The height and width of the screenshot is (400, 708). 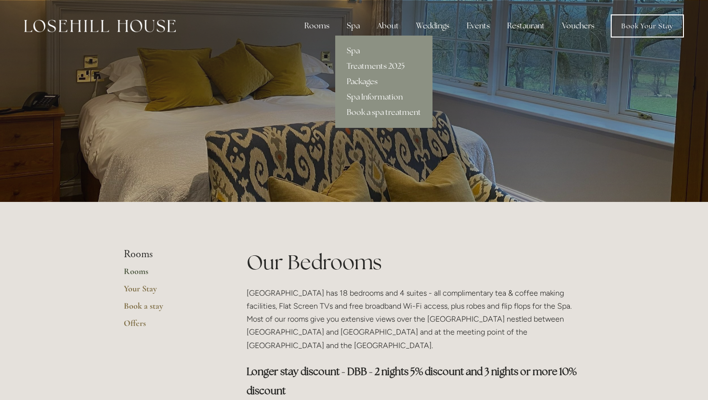 I want to click on a: Spa Information, so click(x=384, y=97).